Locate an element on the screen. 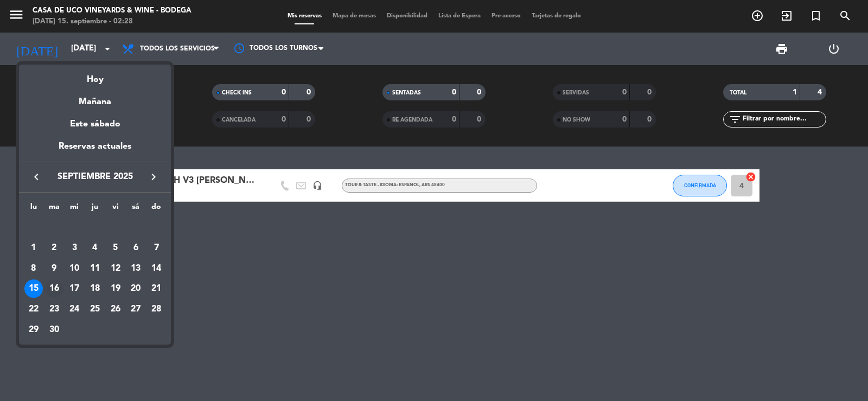 This screenshot has height=401, width=868. td: 20 de septiembre de 2025 is located at coordinates (136, 289).